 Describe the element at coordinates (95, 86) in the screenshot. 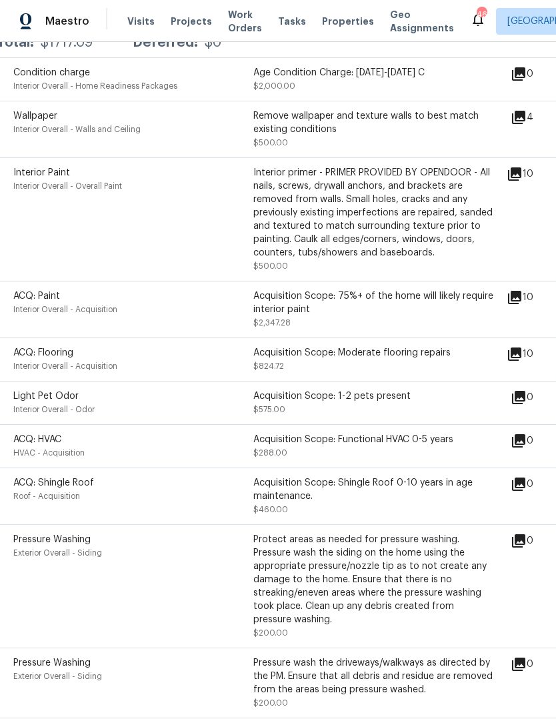

I see `span: Interior Overall - Home Readiness Packages` at that location.